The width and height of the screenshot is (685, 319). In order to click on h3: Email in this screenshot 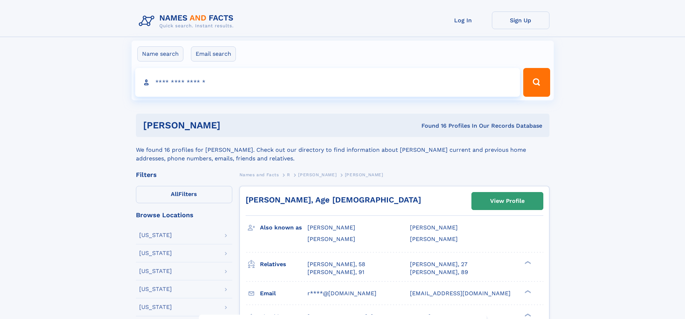, I will do `click(284, 293)`.